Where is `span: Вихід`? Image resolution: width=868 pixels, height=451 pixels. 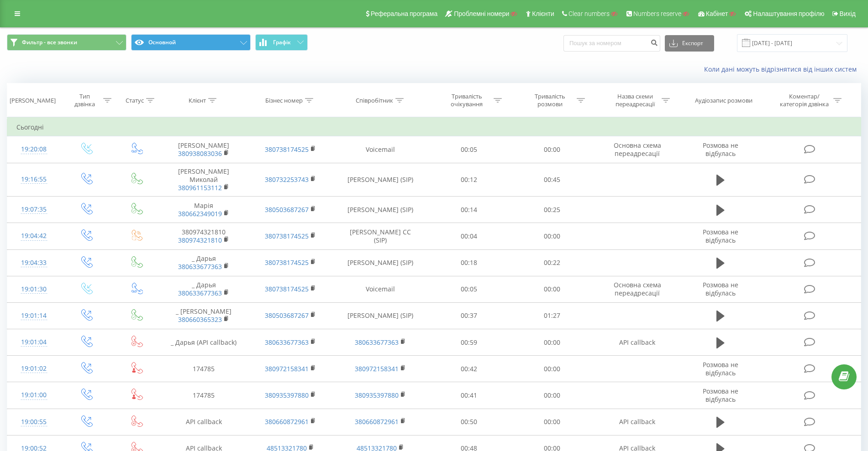 span: Вихід is located at coordinates (847, 14).